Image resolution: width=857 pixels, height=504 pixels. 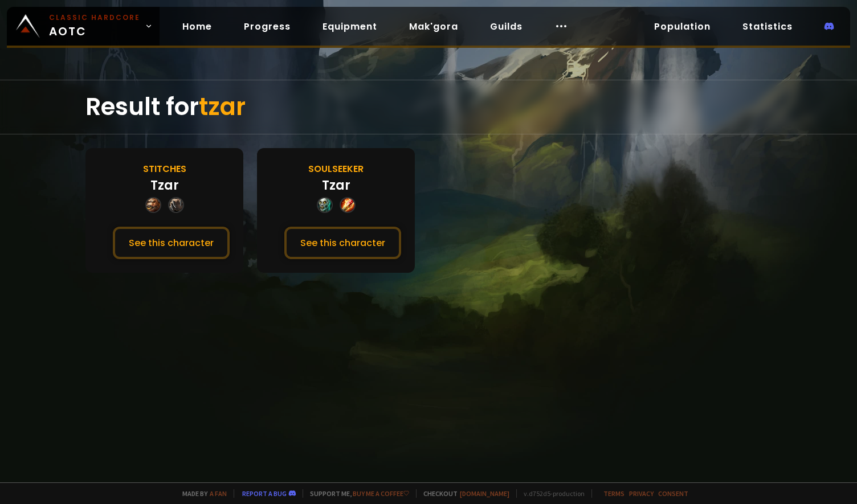 I want to click on span: Support me,, so click(x=356, y=493).